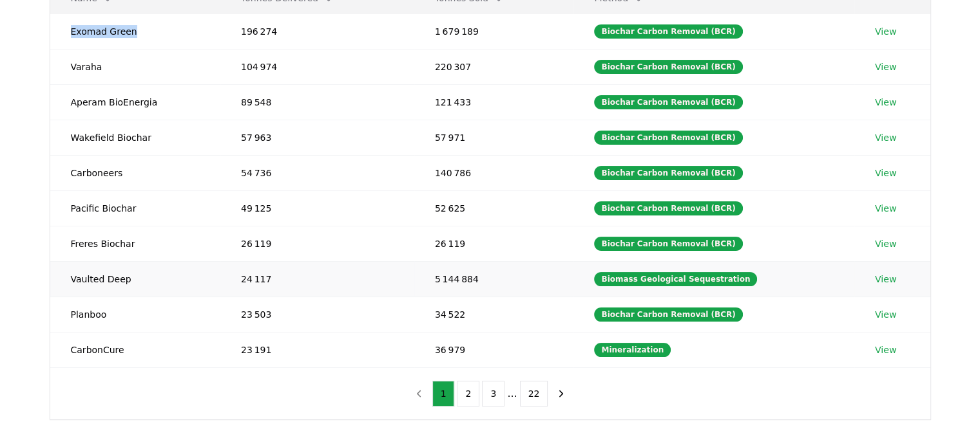 This screenshot has height=447, width=980. What do you see at coordinates (135, 278) in the screenshot?
I see `td: Vaulted Deep` at bounding box center [135, 278].